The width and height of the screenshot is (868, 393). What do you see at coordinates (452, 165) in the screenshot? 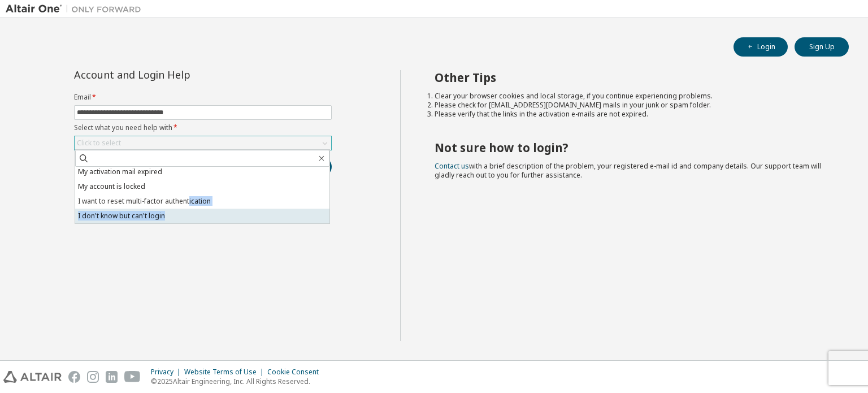
I see `a: Contact us` at bounding box center [452, 165].